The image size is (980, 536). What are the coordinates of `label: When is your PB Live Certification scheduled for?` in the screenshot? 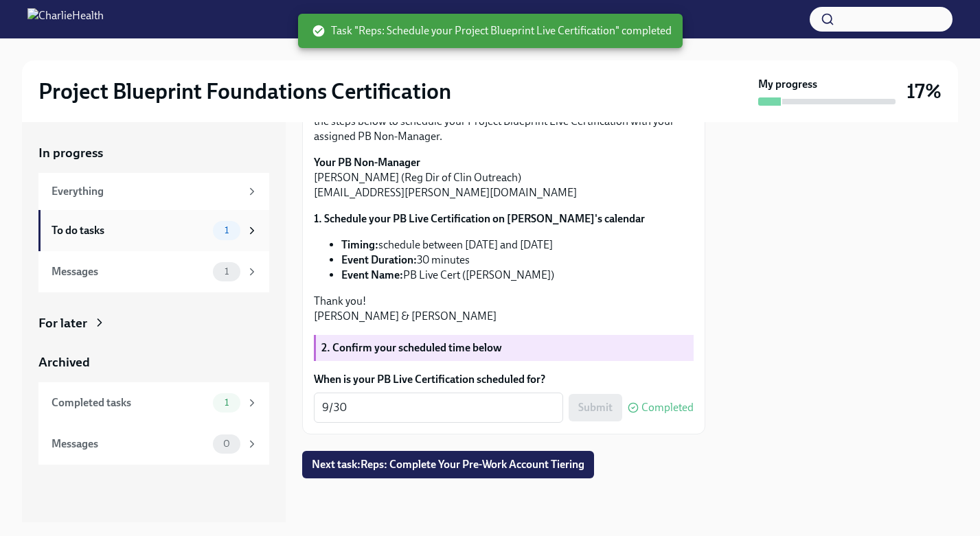 It's located at (504, 380).